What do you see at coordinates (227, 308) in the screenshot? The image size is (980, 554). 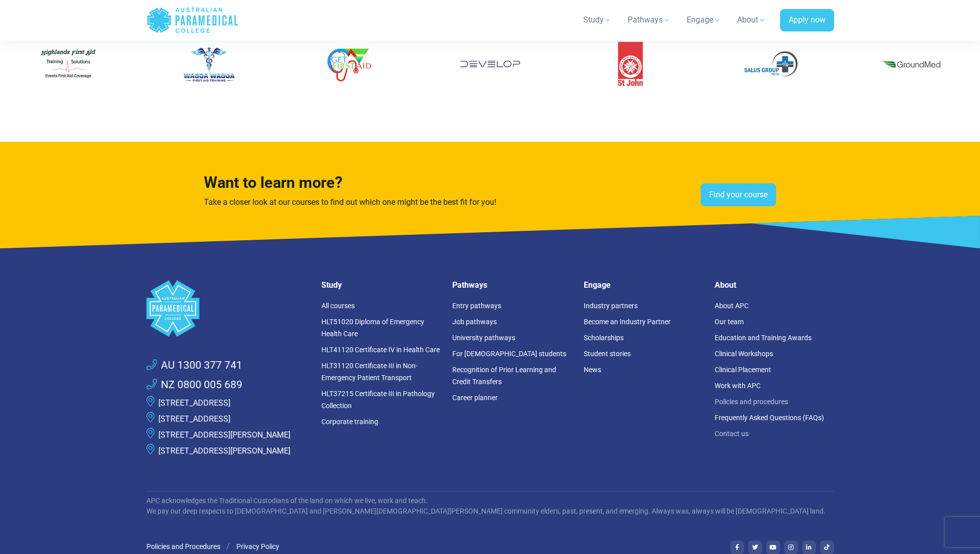 I see `a: Space` at bounding box center [227, 308].